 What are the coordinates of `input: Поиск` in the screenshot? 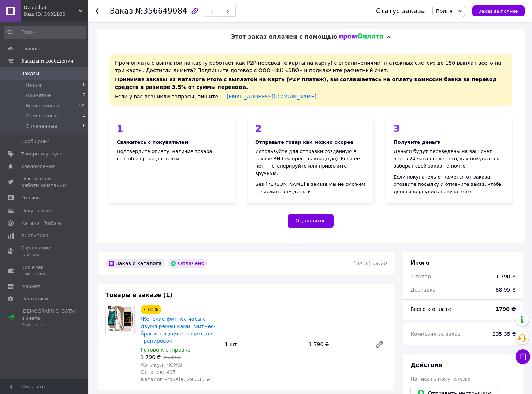 It's located at (45, 32).